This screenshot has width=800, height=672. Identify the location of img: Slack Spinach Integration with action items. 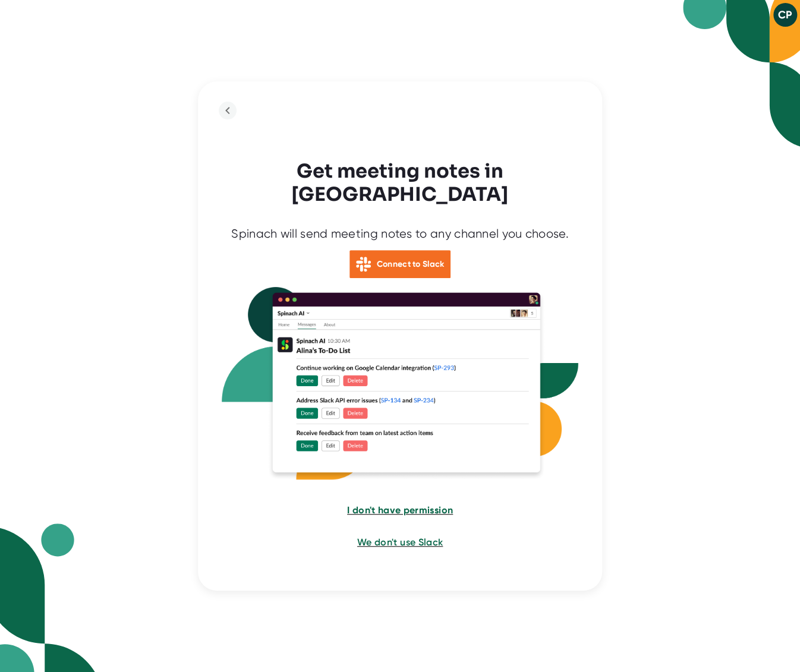
(400, 386).